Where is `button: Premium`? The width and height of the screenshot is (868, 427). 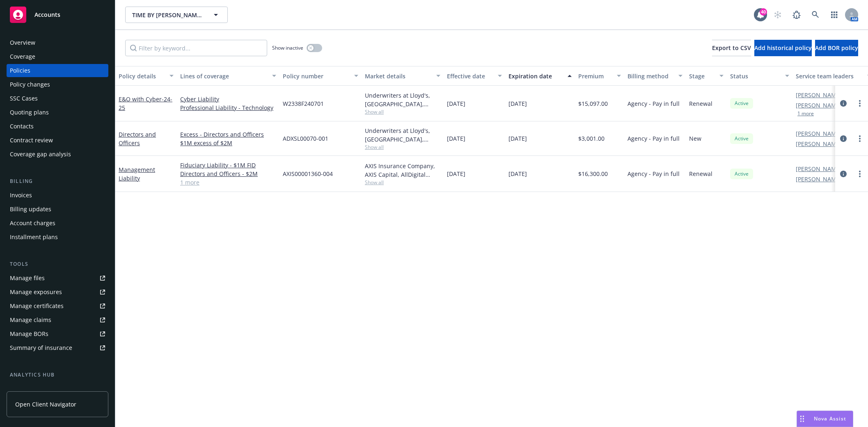
button: Premium is located at coordinates (600, 76).